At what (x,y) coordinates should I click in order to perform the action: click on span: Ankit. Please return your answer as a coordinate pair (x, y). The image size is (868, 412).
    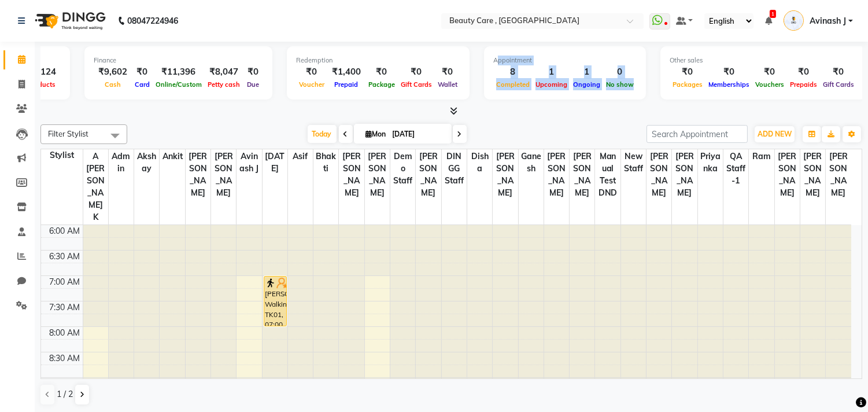
    Looking at the image, I should click on (172, 156).